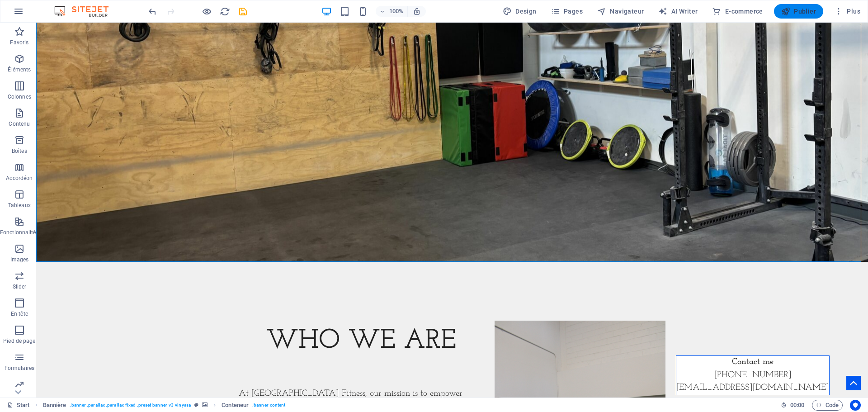 This screenshot has height=412, width=868. What do you see at coordinates (827, 405) in the screenshot?
I see `button: Code` at bounding box center [827, 405].